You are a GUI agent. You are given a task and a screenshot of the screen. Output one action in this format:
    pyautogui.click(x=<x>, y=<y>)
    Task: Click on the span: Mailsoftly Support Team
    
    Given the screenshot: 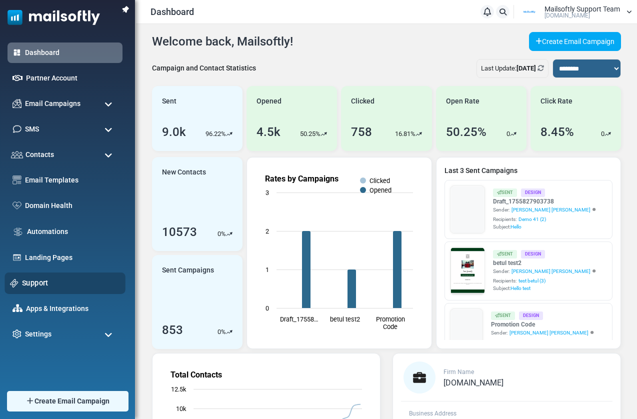 What is the action you would take?
    pyautogui.click(x=582, y=9)
    